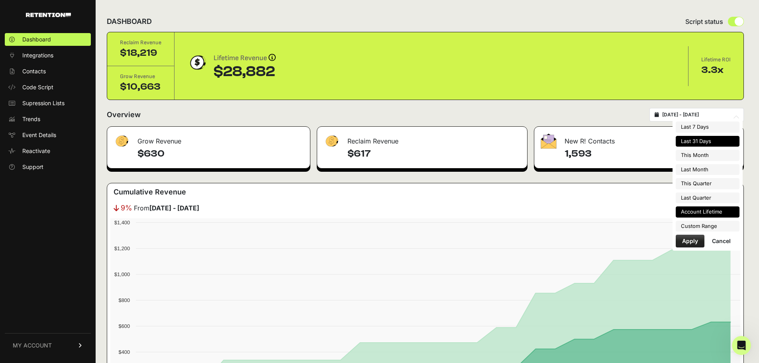 This screenshot has width=759, height=363. I want to click on li: Last 7 Days, so click(707, 127).